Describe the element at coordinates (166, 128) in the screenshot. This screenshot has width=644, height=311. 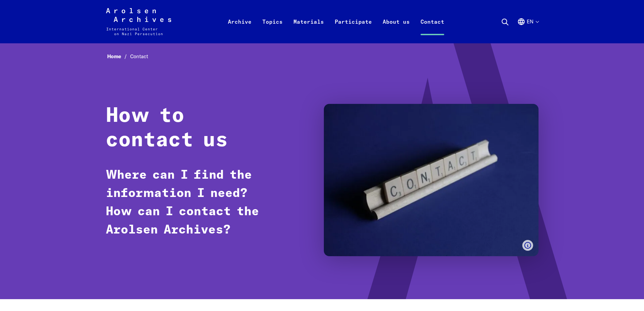
I see `strong: How to contact us` at that location.